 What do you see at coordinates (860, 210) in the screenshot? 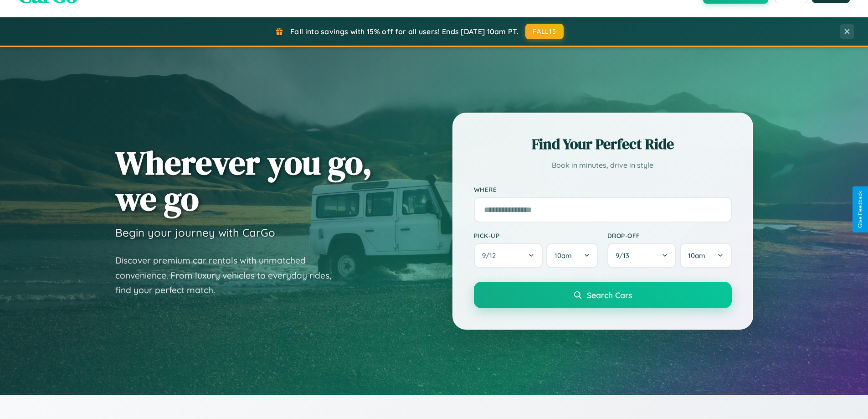
I see `div: Give Feedback` at bounding box center [860, 210].